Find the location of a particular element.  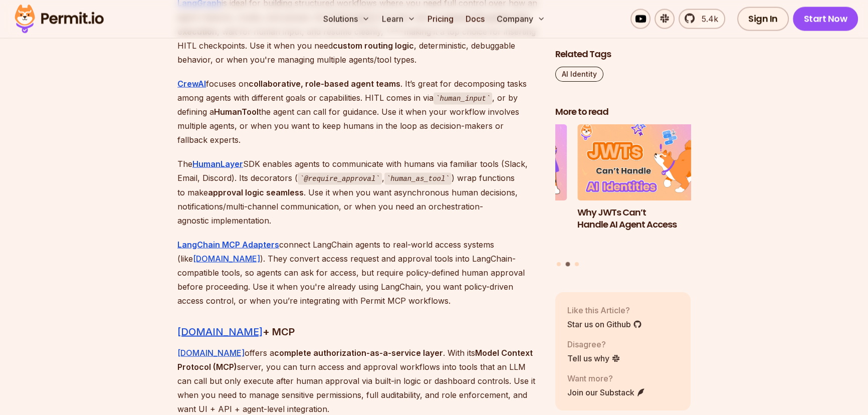

p: focuses on . It’s great for decomposing tasks among agents with different goals or capabilities. ... is located at coordinates (359, 112).